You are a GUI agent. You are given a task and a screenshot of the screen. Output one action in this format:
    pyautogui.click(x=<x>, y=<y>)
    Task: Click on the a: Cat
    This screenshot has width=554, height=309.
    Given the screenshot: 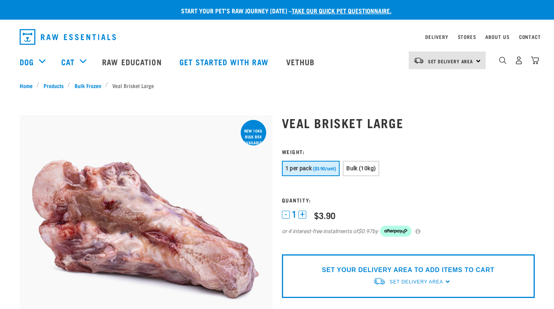 What is the action you would take?
    pyautogui.click(x=68, y=62)
    